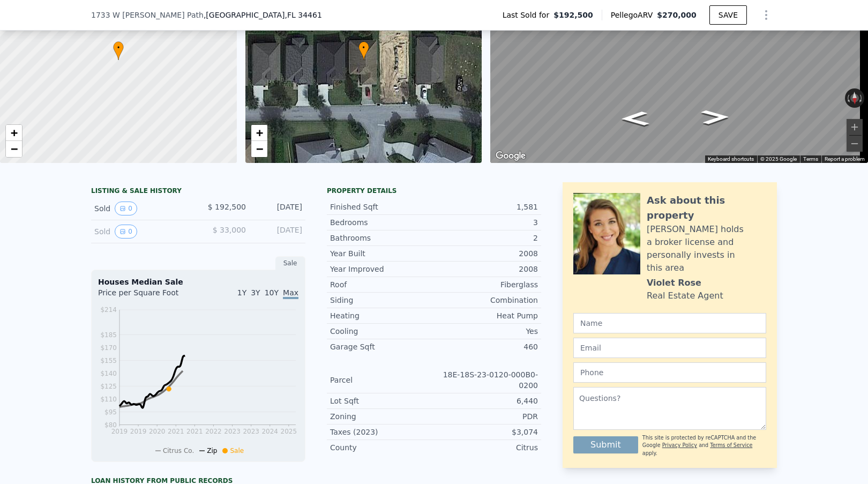 Image resolution: width=868 pixels, height=484 pixels. Describe the element at coordinates (382, 269) in the screenshot. I see `div: Year Improved` at that location.